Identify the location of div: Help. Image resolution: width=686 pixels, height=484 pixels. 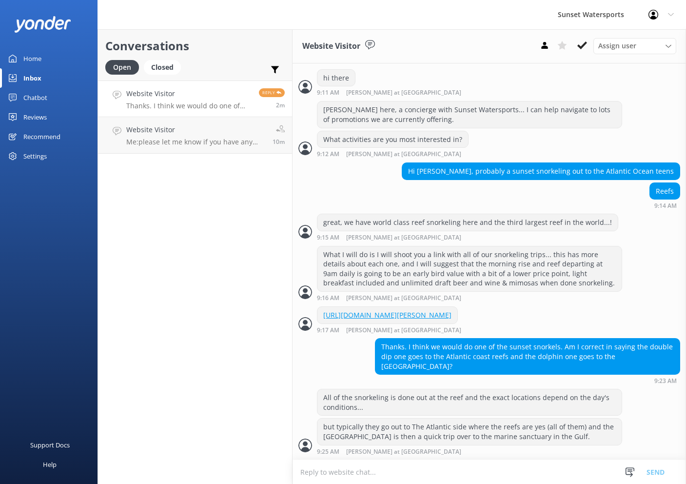
(50, 464).